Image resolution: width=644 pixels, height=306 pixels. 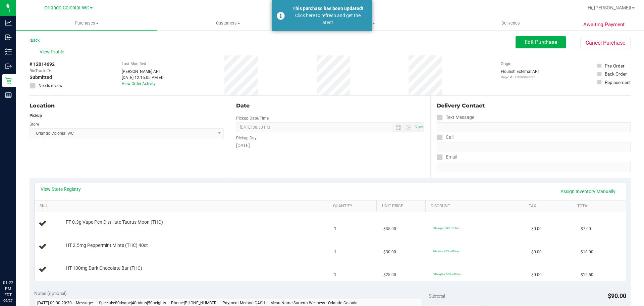 I want to click on label: Text Message, so click(x=456, y=117).